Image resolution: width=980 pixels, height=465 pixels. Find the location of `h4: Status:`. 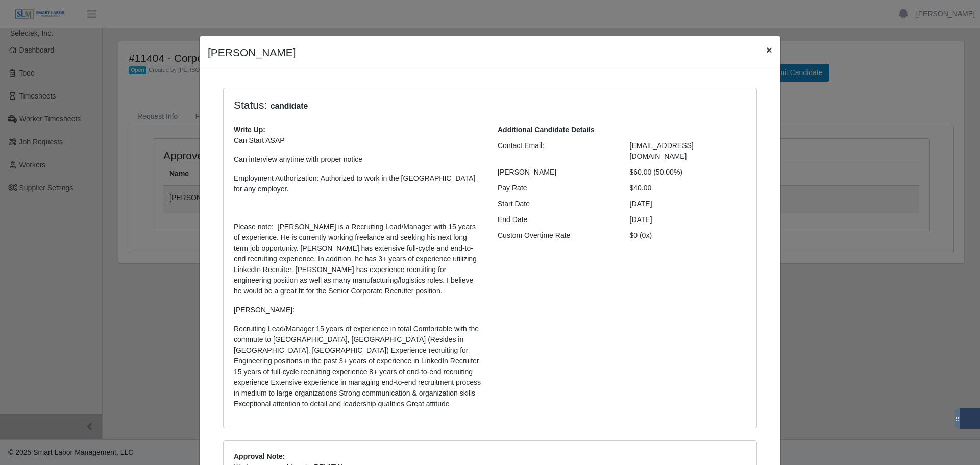

h4: Status: is located at coordinates (424, 105).